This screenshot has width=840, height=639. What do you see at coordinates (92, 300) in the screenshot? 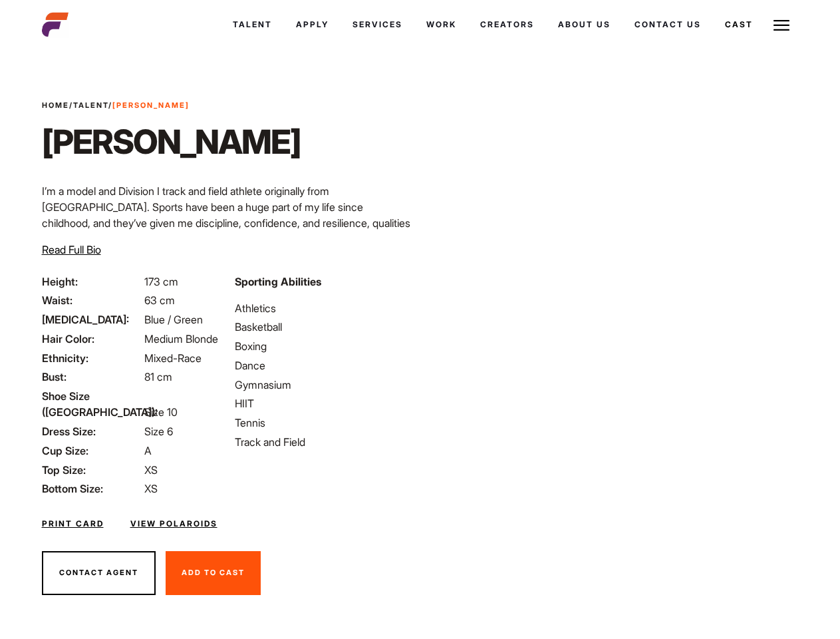
I see `span: Waist:` at bounding box center [92, 300].